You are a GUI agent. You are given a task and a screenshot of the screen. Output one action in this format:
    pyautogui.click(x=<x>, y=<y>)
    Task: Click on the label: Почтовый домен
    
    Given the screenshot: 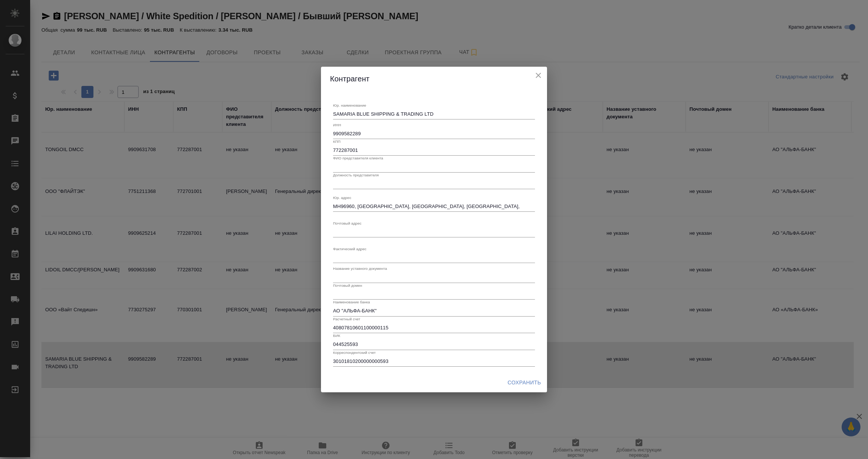 What is the action you would take?
    pyautogui.click(x=348, y=285)
    